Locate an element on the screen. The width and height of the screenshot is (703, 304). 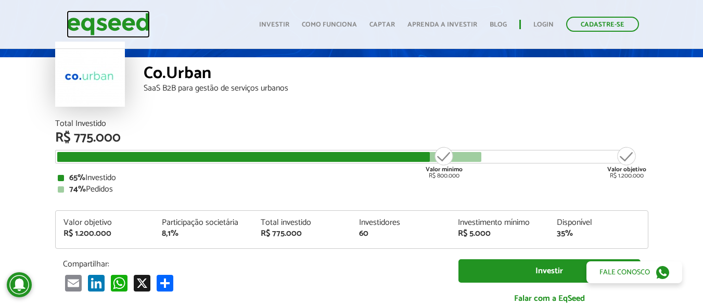
div: Investido is located at coordinates (352, 178).